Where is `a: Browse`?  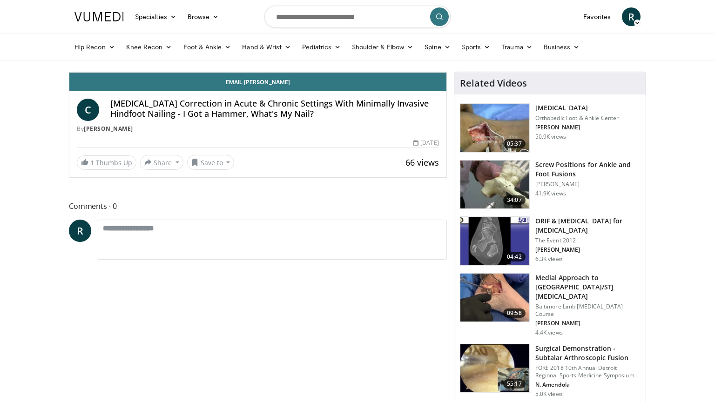 a: Browse is located at coordinates (203, 17).